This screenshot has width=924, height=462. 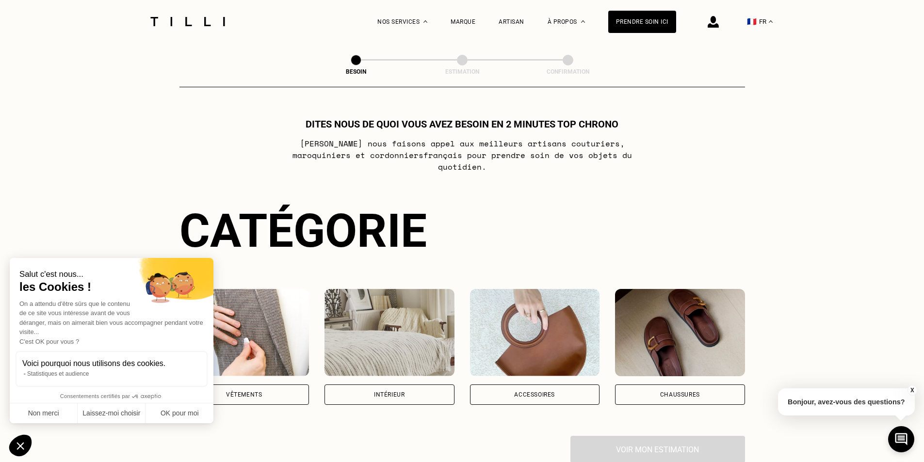 What do you see at coordinates (535, 395) in the screenshot?
I see `div: Accessoires` at bounding box center [535, 395].